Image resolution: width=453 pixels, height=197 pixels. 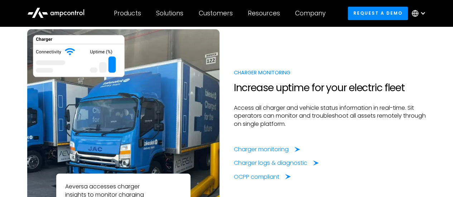 I want to click on div: Solutions, so click(x=170, y=13).